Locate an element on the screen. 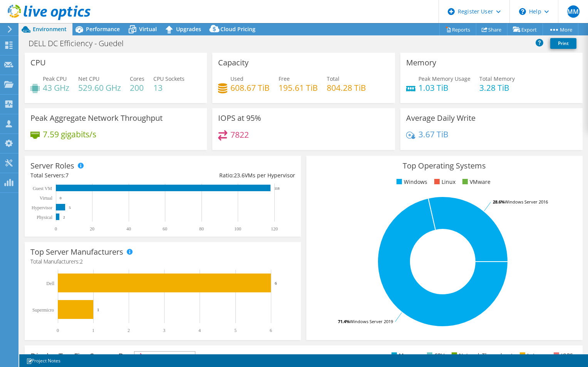 The image size is (588, 367). tspan: Windows Server 2016 is located at coordinates (526, 202).